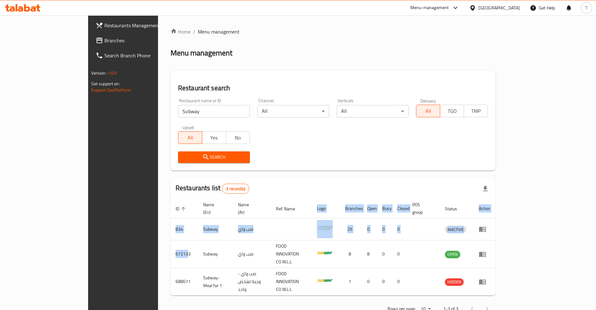 This screenshot has height=310, width=596. I want to click on div: Total records count, so click(236, 189).